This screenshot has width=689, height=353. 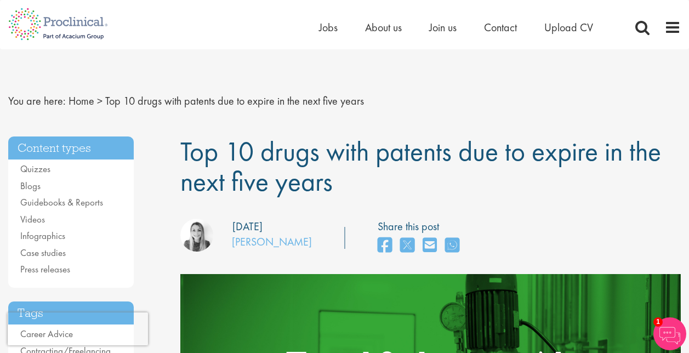 What do you see at coordinates (658, 322) in the screenshot?
I see `span: 1` at bounding box center [658, 322].